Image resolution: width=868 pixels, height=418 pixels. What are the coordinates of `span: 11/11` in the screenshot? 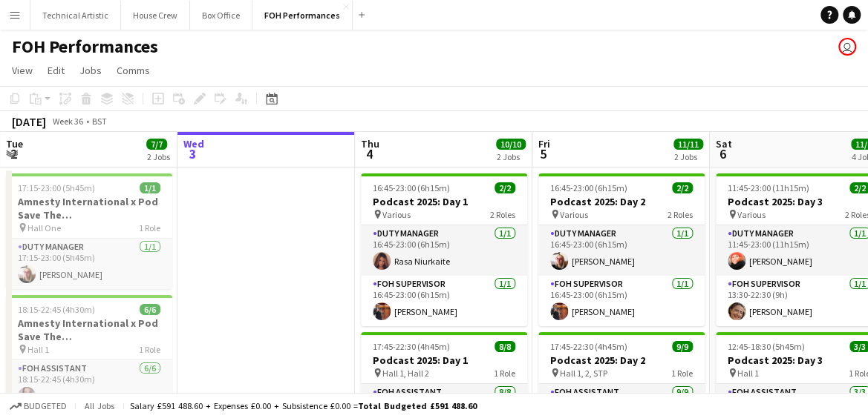 It's located at (688, 144).